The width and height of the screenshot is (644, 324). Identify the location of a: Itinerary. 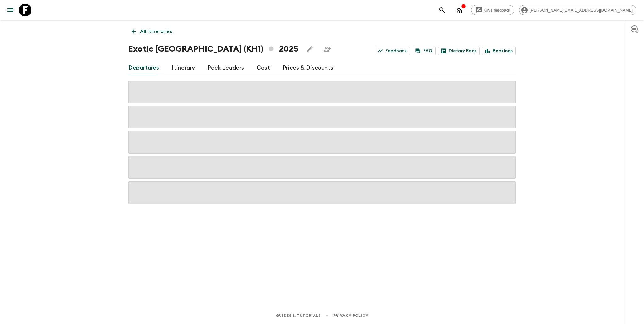
(183, 68).